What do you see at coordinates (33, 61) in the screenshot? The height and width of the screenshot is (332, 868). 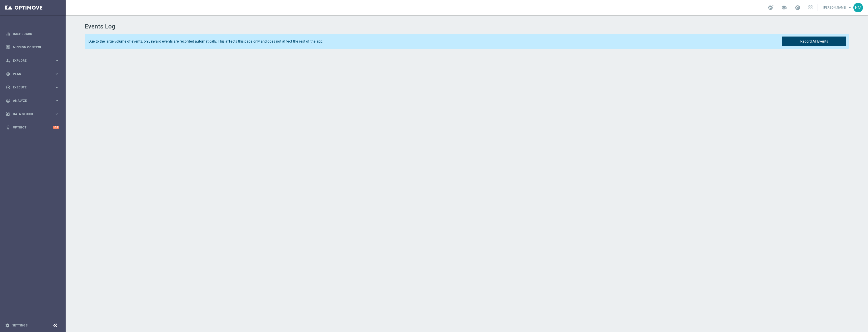 I see `span: Explore` at bounding box center [33, 61].